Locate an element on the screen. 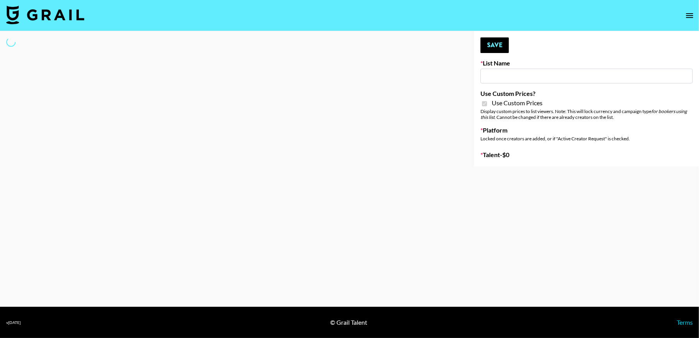 The height and width of the screenshot is (338, 699). div: Locked once creators are added, or if "Active Creator Request" is checked. is located at coordinates (587, 139).